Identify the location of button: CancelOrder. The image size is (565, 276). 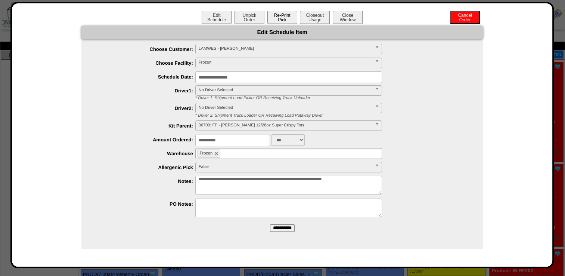
(465, 17).